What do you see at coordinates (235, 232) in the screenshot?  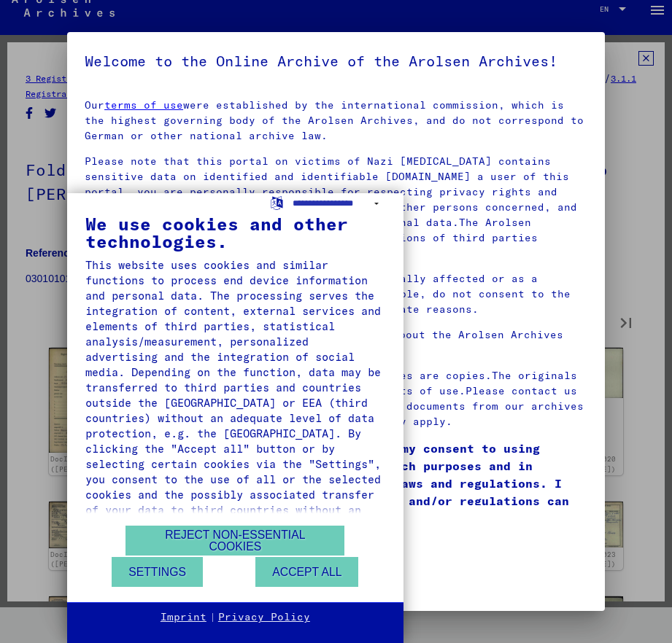 I see `div: We use cookies and other technologies.` at bounding box center [235, 232].